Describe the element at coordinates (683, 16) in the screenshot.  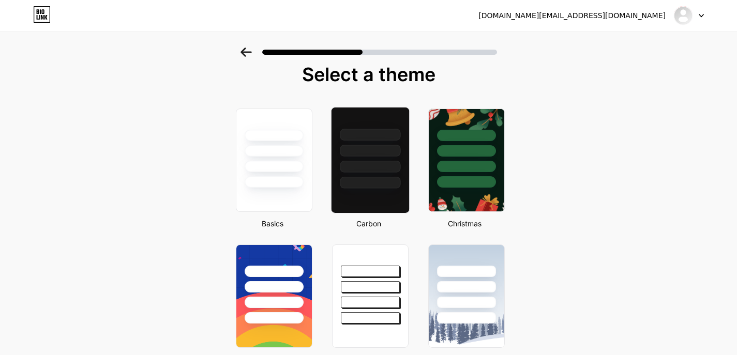
I see `img: unocyfit` at that location.